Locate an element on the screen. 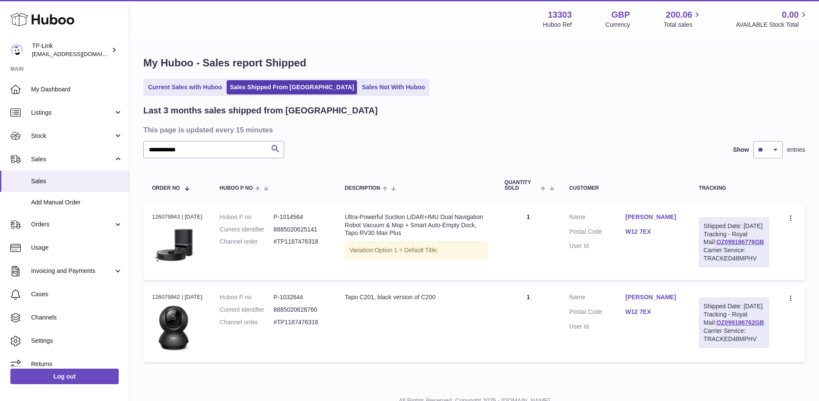  dd: 8885020628760 is located at coordinates (300, 310).